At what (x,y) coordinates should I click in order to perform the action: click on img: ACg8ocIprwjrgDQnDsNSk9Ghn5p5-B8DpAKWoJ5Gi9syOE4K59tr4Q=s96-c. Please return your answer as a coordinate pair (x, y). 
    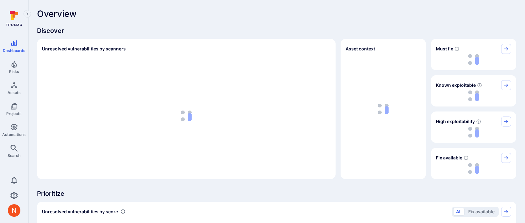
    Looking at the image, I should click on (14, 211).